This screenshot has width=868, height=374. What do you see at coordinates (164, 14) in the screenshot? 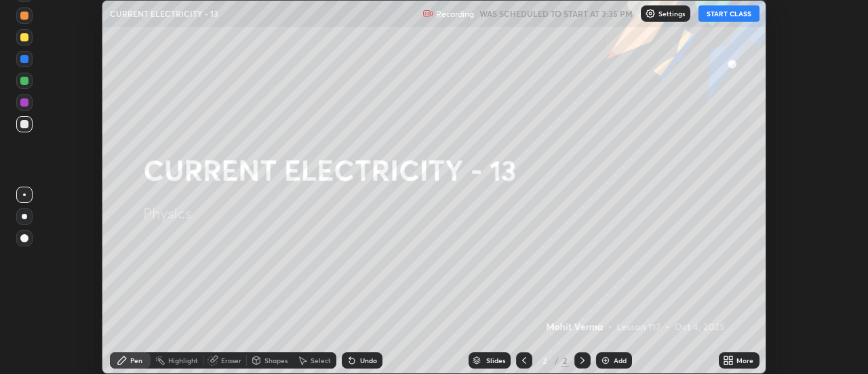
I see `p: CURRENT ELECTRICITY - 13` at bounding box center [164, 14].